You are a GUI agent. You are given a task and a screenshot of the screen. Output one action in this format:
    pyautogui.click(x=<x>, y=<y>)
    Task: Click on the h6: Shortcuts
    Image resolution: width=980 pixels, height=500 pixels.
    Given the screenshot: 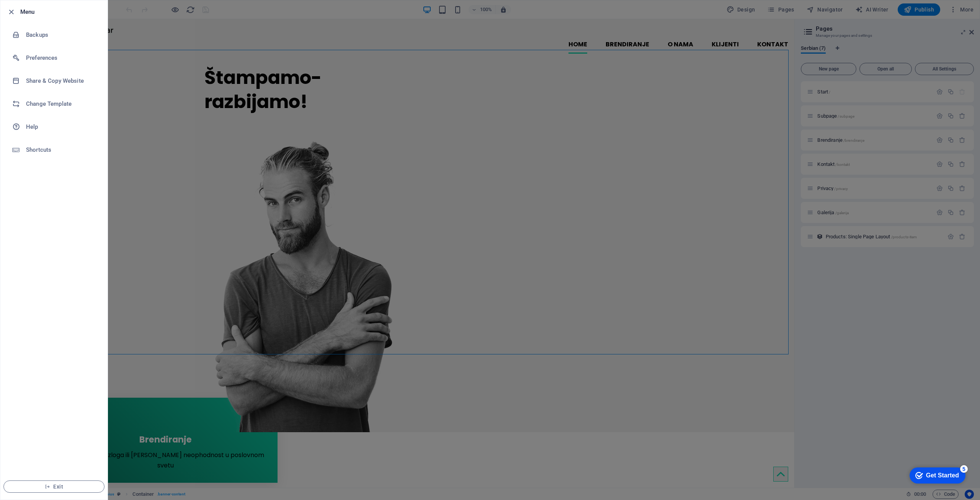 What is the action you would take?
    pyautogui.click(x=61, y=150)
    